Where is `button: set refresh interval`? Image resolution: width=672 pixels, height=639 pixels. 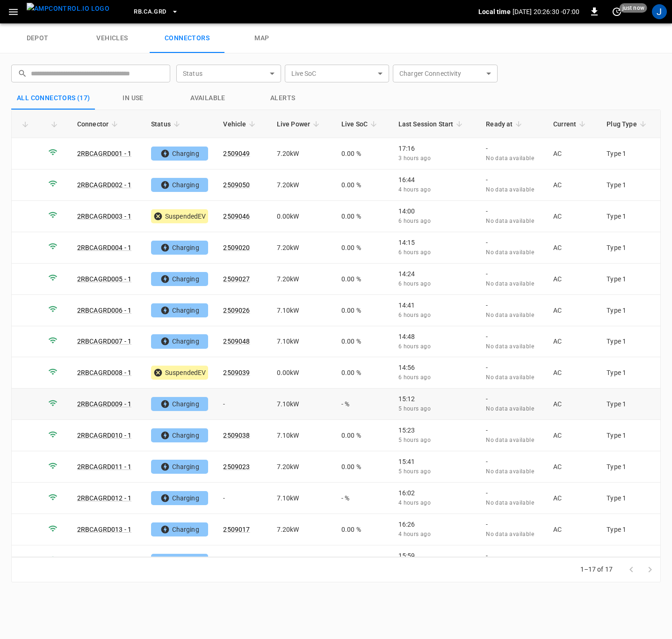
button: set refresh interval is located at coordinates (617, 12).